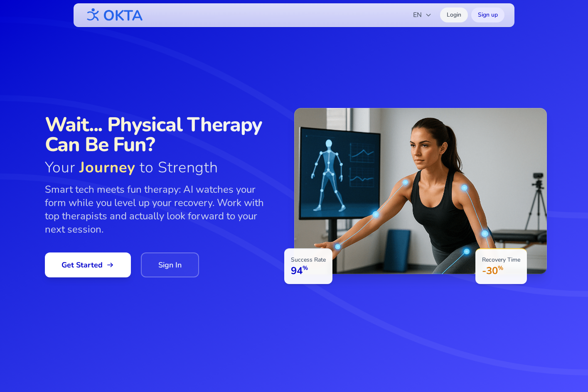  I want to click on img: OKTA logo, so click(113, 15).